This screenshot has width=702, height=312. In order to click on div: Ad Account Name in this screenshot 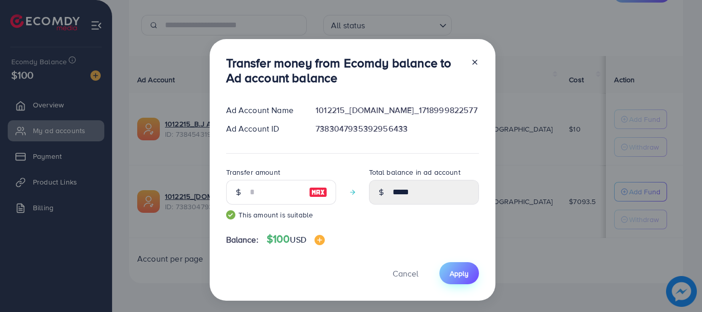, I will do `click(263, 110)`.